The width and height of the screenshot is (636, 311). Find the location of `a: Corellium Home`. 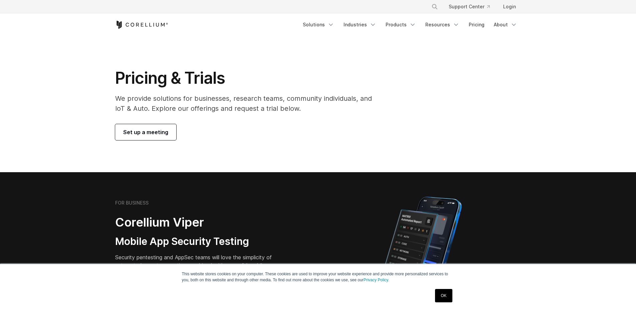

a: Corellium Home is located at coordinates (142, 25).